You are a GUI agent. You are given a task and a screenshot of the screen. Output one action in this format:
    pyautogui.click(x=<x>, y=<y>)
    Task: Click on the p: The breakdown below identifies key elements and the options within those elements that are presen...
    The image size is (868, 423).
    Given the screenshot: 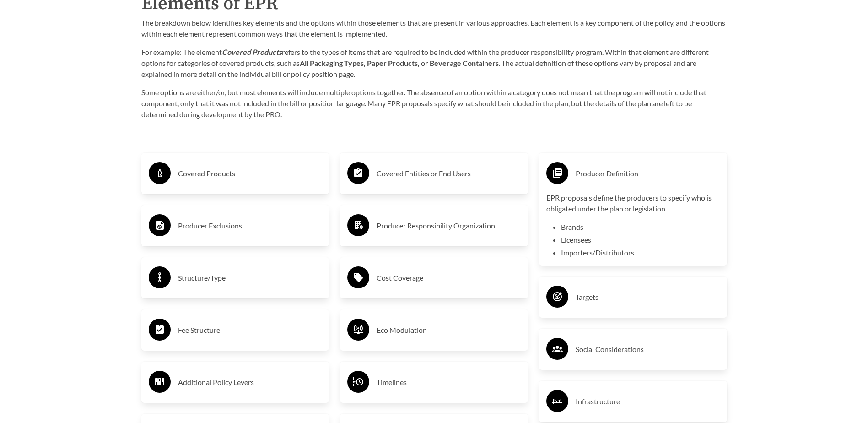 What is the action you would take?
    pyautogui.click(x=434, y=28)
    